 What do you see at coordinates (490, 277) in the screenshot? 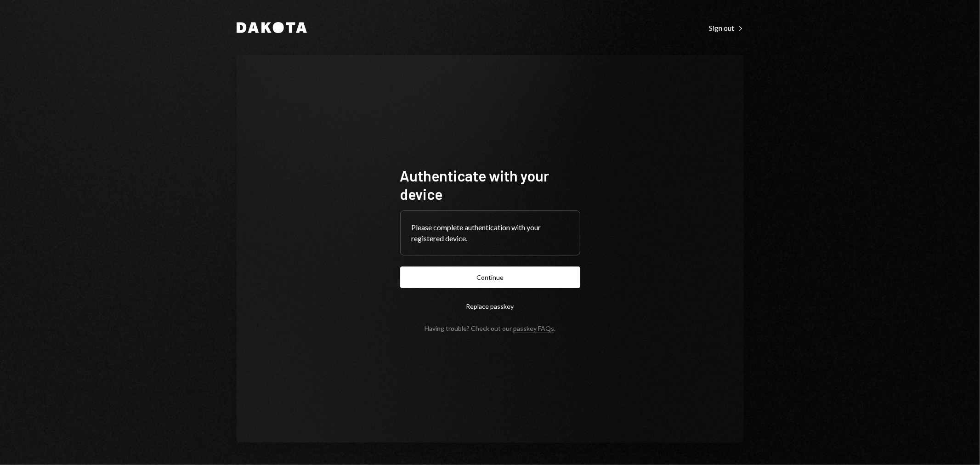
I see `button: Continue` at bounding box center [490, 277].